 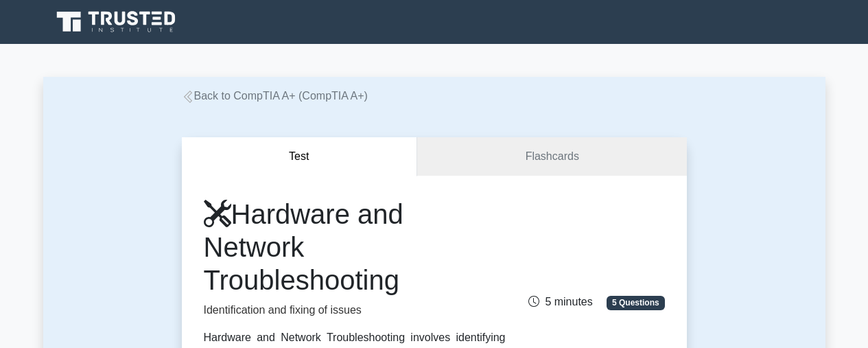 What do you see at coordinates (560, 301) in the screenshot?
I see `span: 5 minutes` at bounding box center [560, 301].